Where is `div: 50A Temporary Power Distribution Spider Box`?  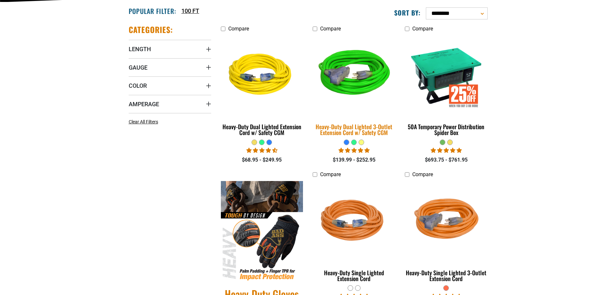 div: 50A Temporary Power Distribution Spider Box is located at coordinates (446, 129).